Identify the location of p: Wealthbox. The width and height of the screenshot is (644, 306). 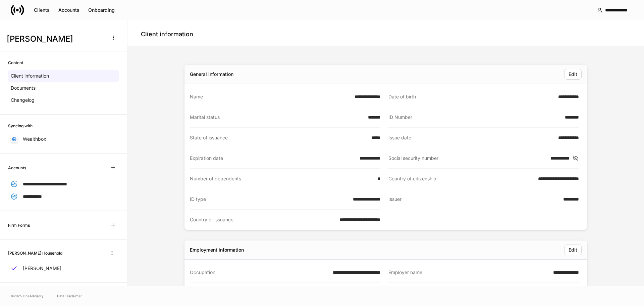
(34, 139).